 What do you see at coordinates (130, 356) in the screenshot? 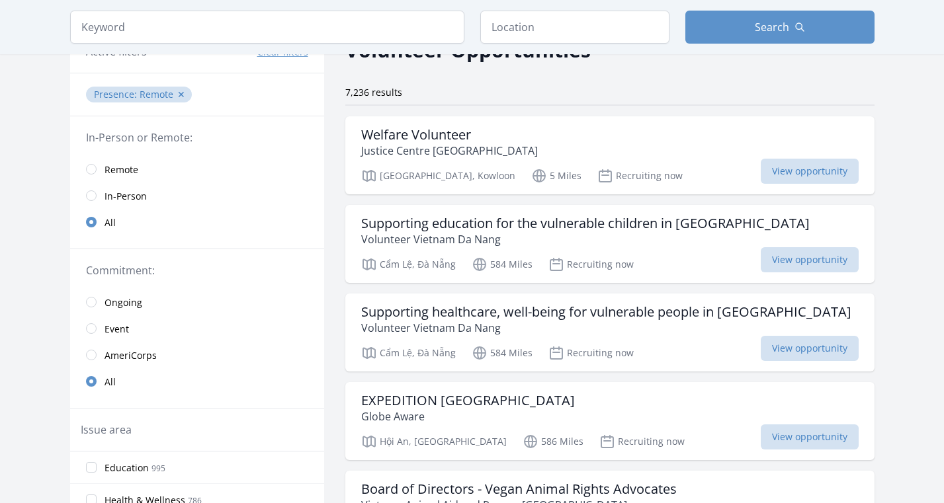
I see `span: AmeriCorps` at bounding box center [130, 356].